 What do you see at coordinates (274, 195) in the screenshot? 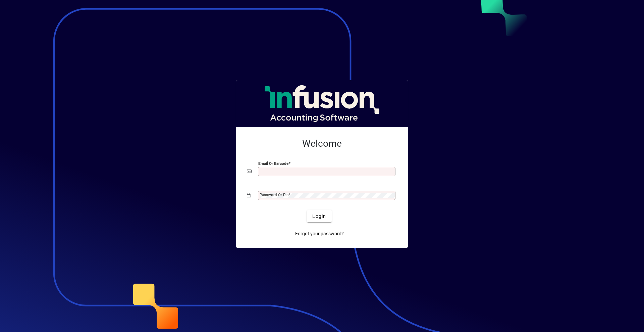
I see `mat-label: Password or Pin` at bounding box center [274, 195].